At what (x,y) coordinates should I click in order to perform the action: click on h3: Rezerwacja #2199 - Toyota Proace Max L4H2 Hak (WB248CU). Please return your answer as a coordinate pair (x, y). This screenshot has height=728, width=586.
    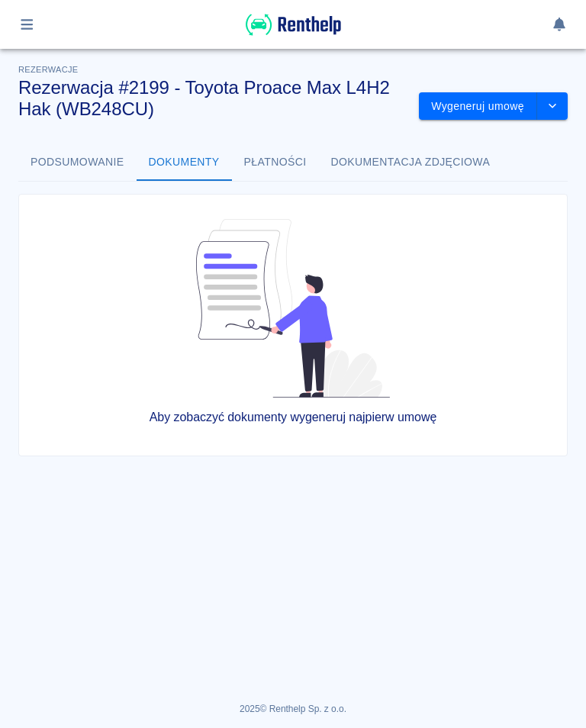
    Looking at the image, I should click on (212, 98).